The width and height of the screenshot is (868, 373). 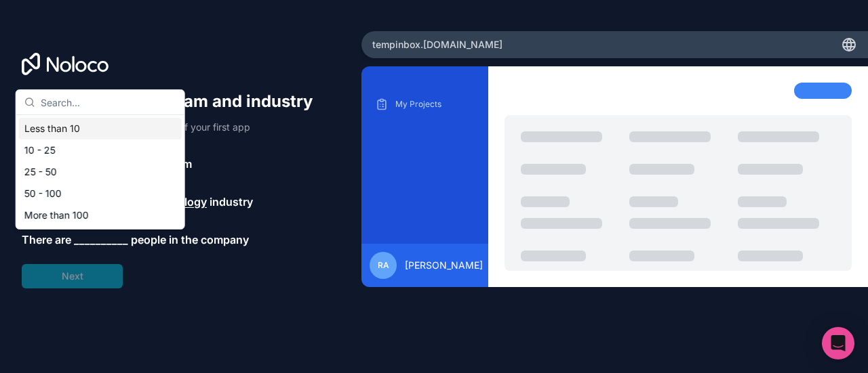 I want to click on div: 50 - 100, so click(x=100, y=194).